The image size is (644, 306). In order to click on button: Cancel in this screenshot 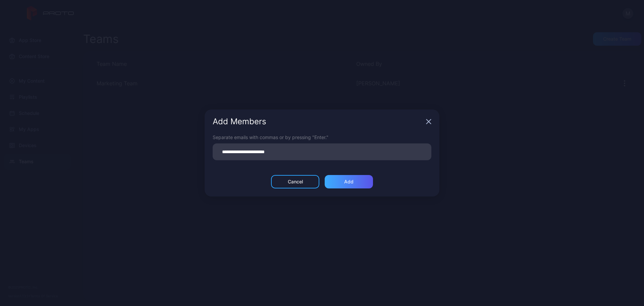, I will do `click(295, 182)`.